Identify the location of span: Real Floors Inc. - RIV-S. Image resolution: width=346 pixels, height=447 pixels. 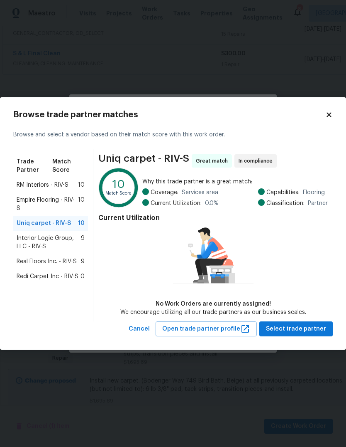
(47, 261).